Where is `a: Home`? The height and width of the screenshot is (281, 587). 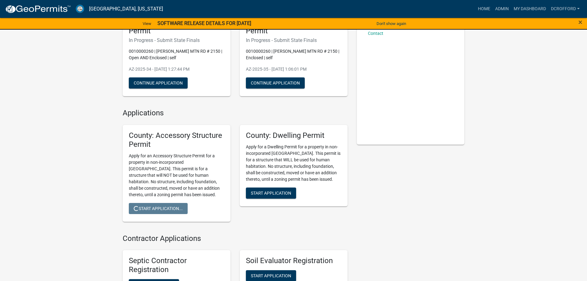
a: Home is located at coordinates (484, 9).